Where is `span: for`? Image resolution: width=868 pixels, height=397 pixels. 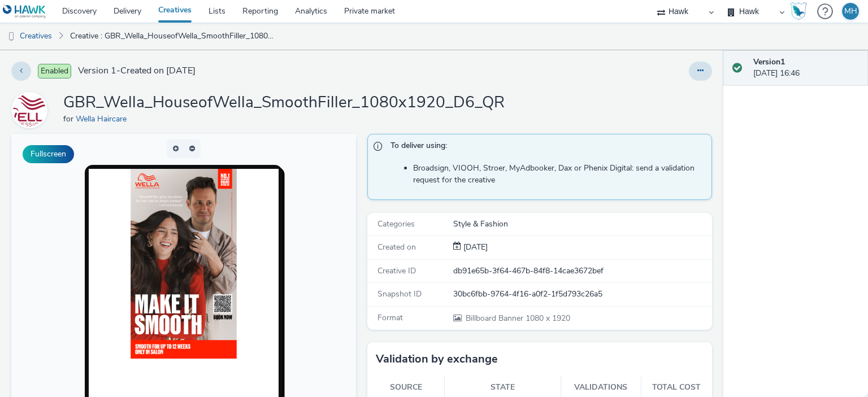
span: for is located at coordinates (70, 118).